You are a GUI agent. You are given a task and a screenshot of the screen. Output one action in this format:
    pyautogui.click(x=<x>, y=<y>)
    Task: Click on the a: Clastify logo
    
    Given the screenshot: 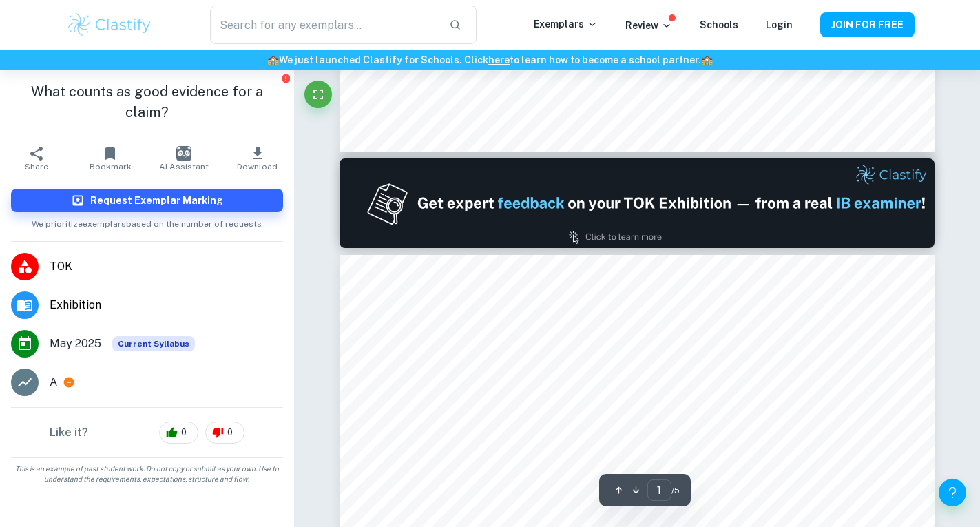 What is the action you would take?
    pyautogui.click(x=109, y=25)
    